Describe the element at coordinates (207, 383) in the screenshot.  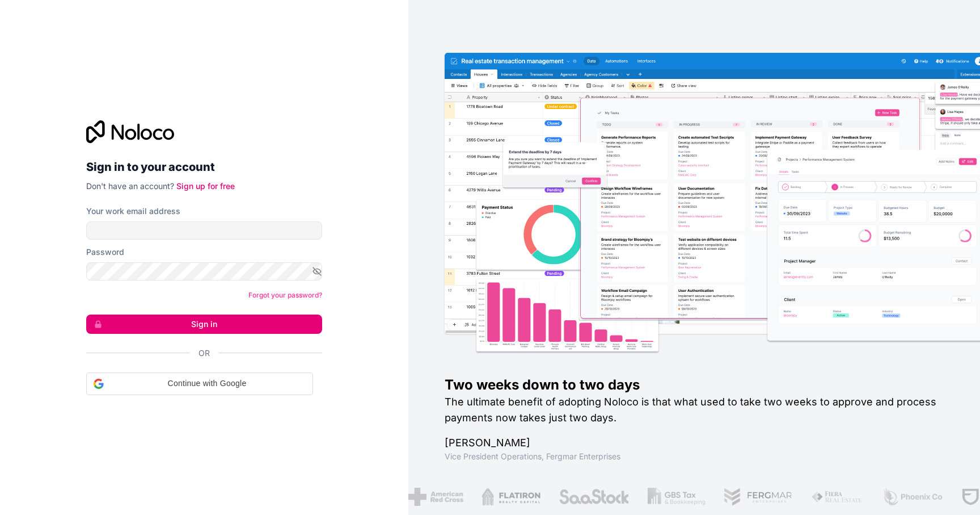
I see `span: Continue with Google` at that location.